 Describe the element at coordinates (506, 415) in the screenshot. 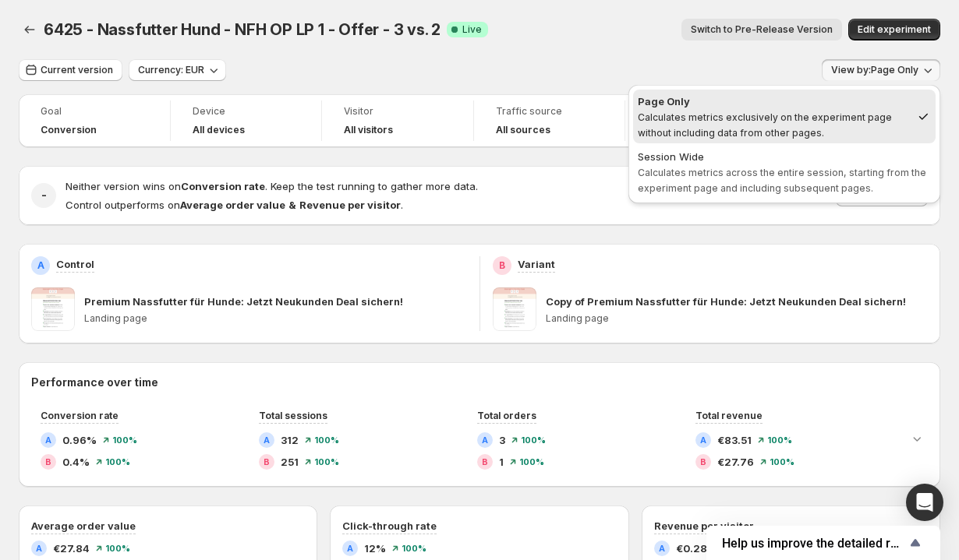

I see `span: Total orders` at that location.